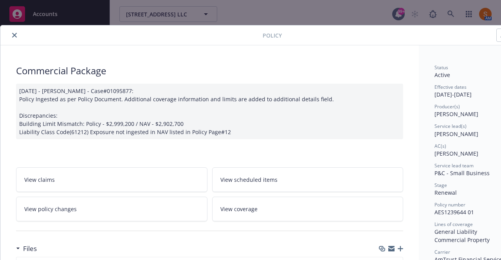 The width and height of the screenshot is (501, 260). Describe the element at coordinates (112, 209) in the screenshot. I see `a: View policy changes` at that location.